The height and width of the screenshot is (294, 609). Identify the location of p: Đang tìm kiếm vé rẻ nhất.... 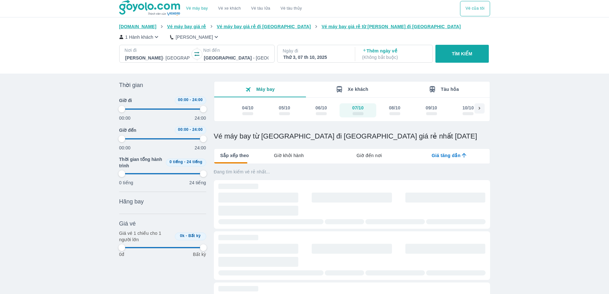
(352, 172).